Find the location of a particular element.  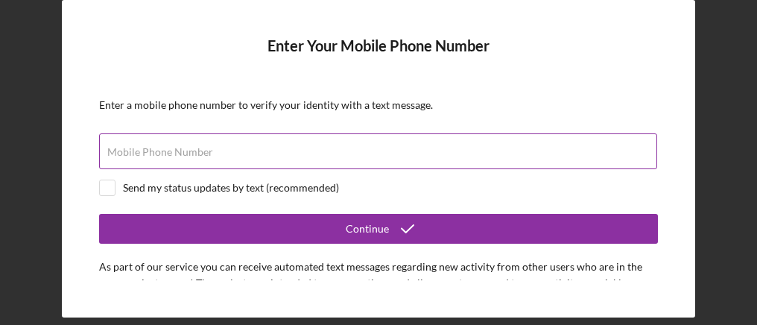

div: Continue is located at coordinates (367, 229).